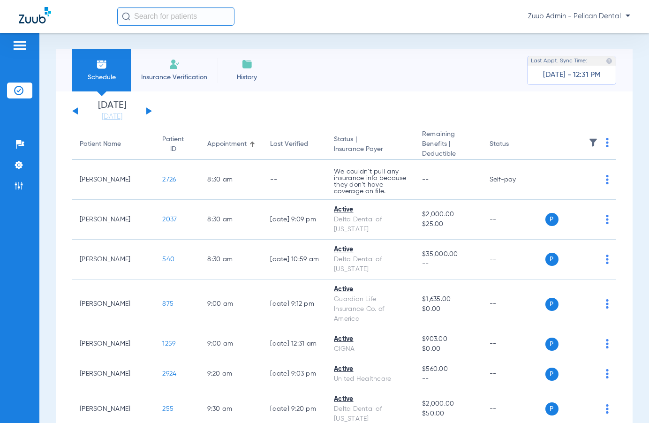 The height and width of the screenshot is (423, 649). I want to click on td: Self-pay, so click(514, 180).